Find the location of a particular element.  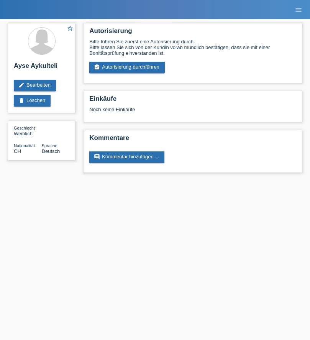

a: commentKommentar hinzufügen ... is located at coordinates (127, 157).